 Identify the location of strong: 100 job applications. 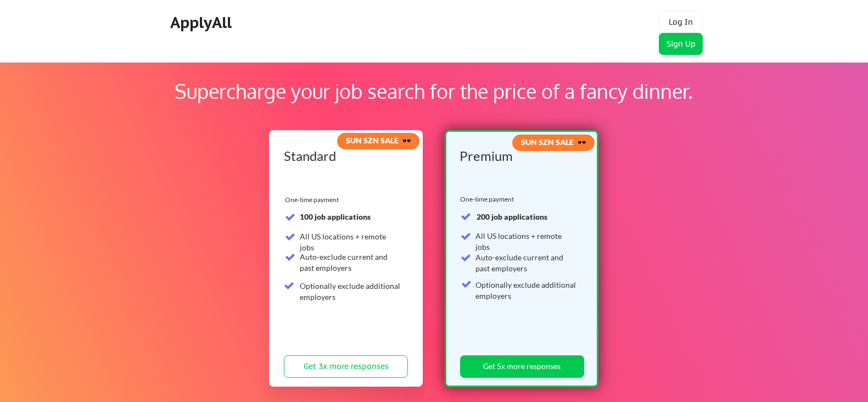
(335, 216).